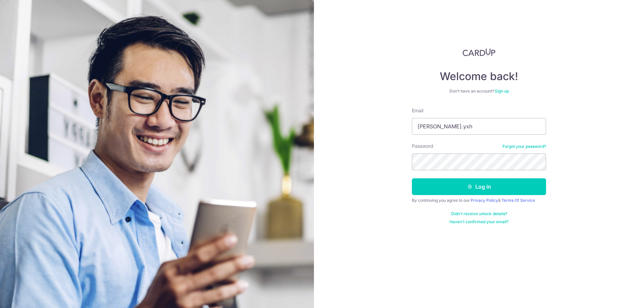 The image size is (644, 308). What do you see at coordinates (423, 146) in the screenshot?
I see `label: Password` at bounding box center [423, 146].